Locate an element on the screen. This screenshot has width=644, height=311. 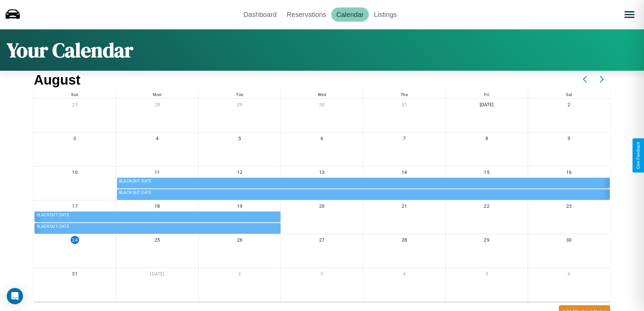
div: 19 is located at coordinates (240, 207).